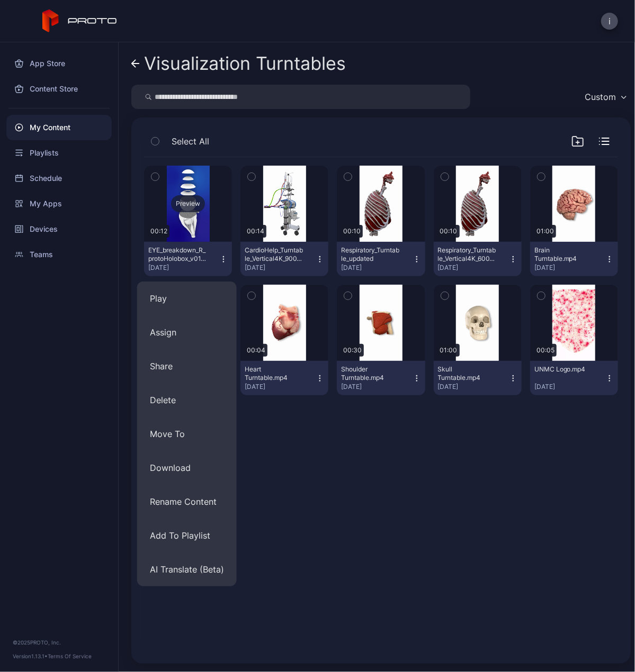 The image size is (635, 672). I want to click on a: Teams, so click(58, 254).